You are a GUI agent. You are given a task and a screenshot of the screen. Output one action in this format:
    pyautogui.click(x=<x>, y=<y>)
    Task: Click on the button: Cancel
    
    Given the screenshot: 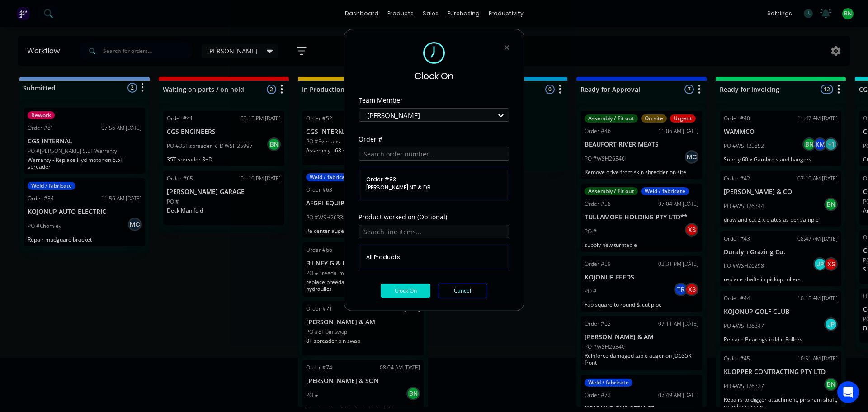 What is the action you would take?
    pyautogui.click(x=463, y=291)
    